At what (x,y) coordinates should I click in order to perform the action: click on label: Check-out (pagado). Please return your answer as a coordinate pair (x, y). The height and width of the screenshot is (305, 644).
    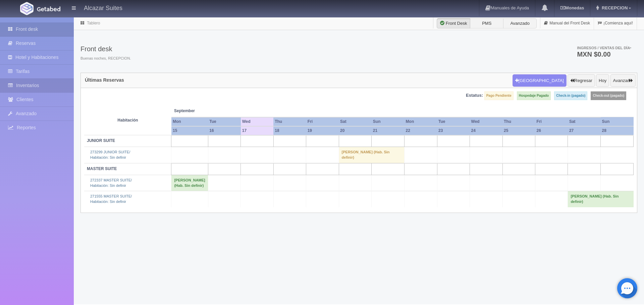
    Looking at the image, I should click on (608, 96).